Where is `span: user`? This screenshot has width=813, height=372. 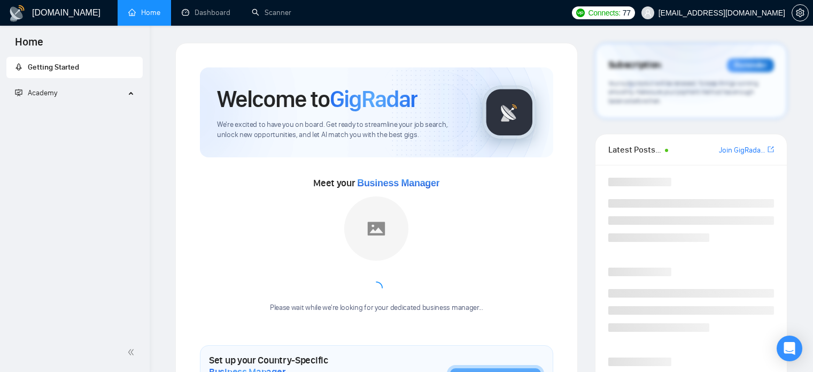
span: user is located at coordinates (648, 13).